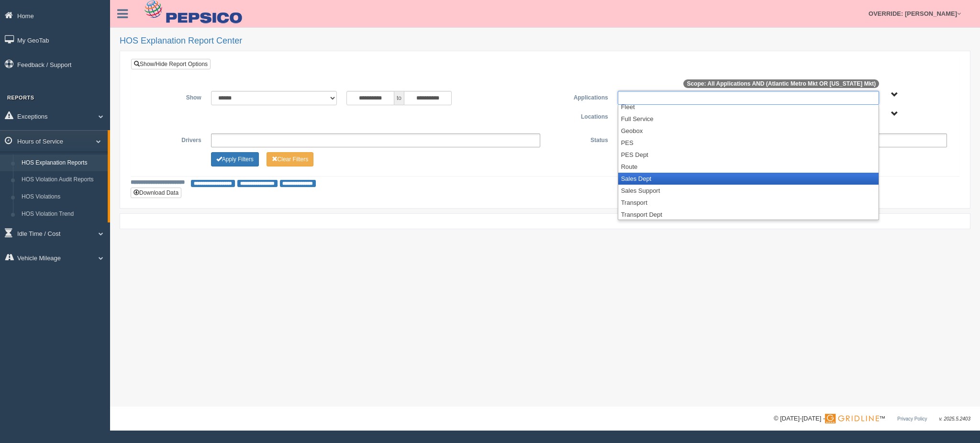 This screenshot has width=980, height=443. I want to click on h2: HOS Explanation Report Center, so click(545, 41).